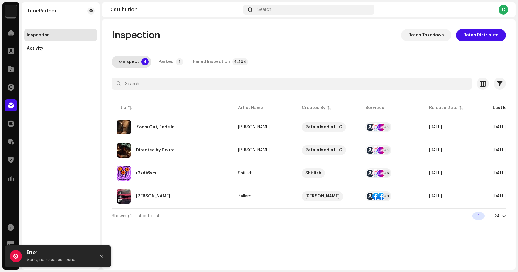 Image resolution: width=518 pixels, height=272 pixels. I want to click on span: Gabriella Silveira, so click(265, 127).